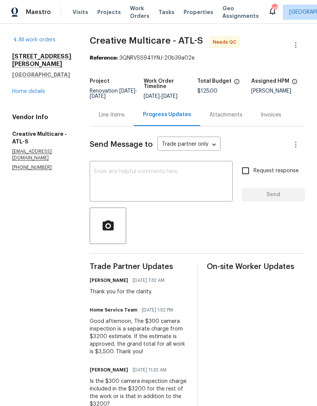  Describe the element at coordinates (189, 145) in the screenshot. I see `div: Trade partner only` at that location.